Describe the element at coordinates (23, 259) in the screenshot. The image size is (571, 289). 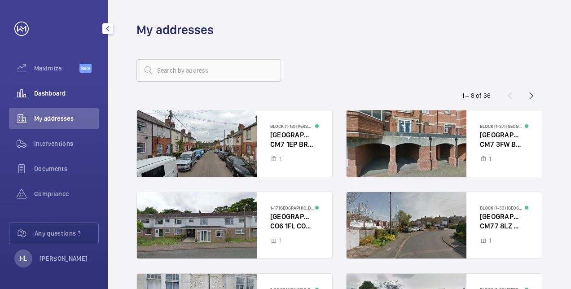
I see `p: HL` at that location.